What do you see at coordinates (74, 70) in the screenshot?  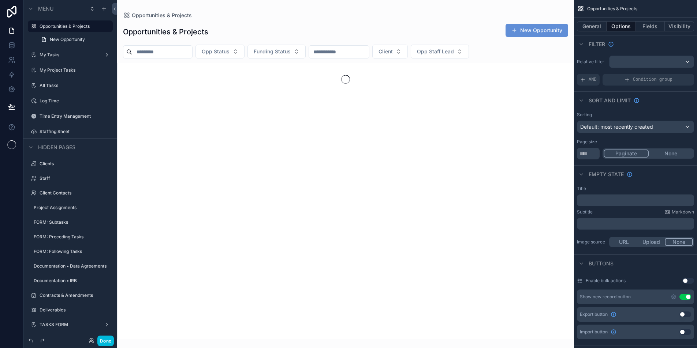 I see `label: My Project Tasks` at bounding box center [74, 70].